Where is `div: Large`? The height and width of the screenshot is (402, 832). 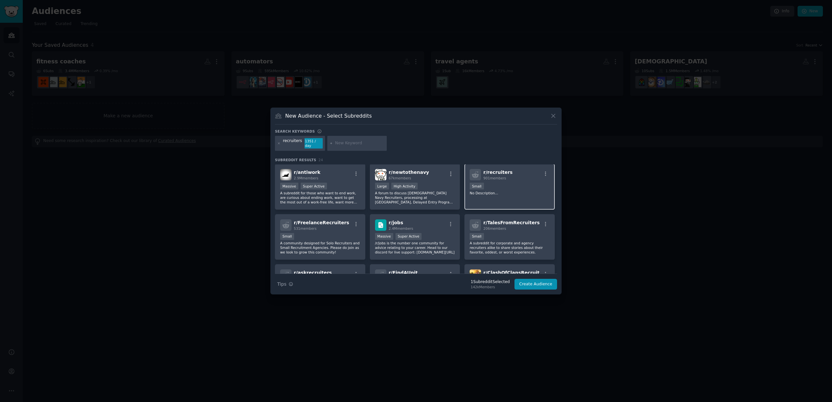
div: Large is located at coordinates (382, 186).